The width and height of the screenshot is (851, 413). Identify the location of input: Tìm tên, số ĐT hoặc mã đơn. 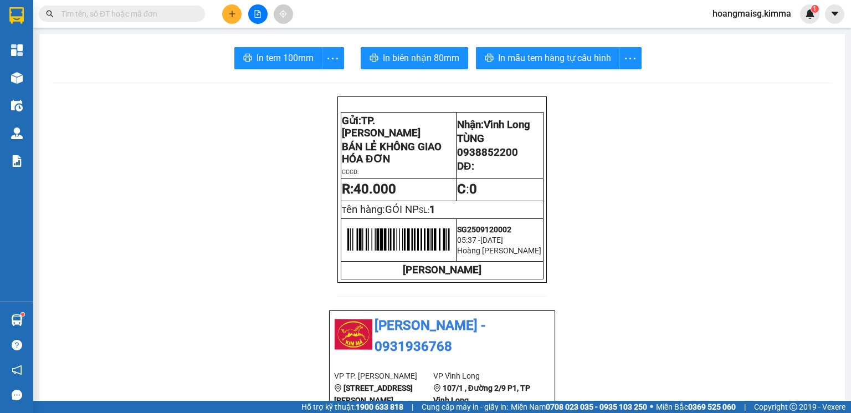
(126, 14).